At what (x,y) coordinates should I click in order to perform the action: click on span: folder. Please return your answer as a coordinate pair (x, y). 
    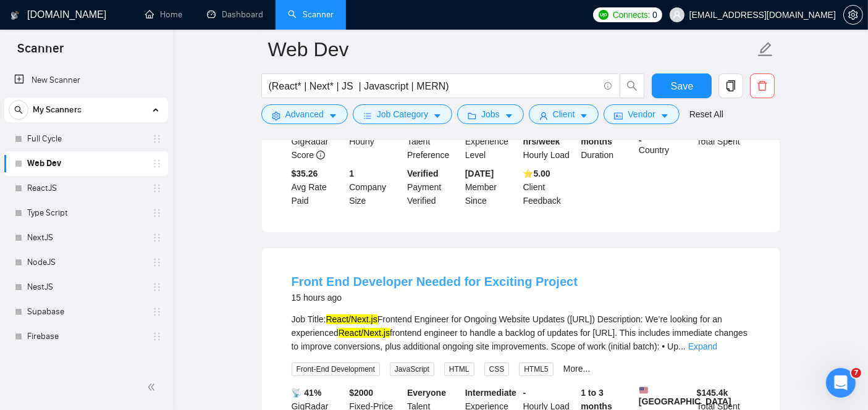
    Looking at the image, I should click on (472, 116).